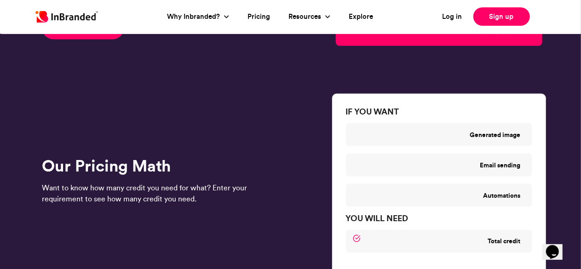 The width and height of the screenshot is (581, 269). I want to click on h6: IF YOU WANT, so click(439, 112).